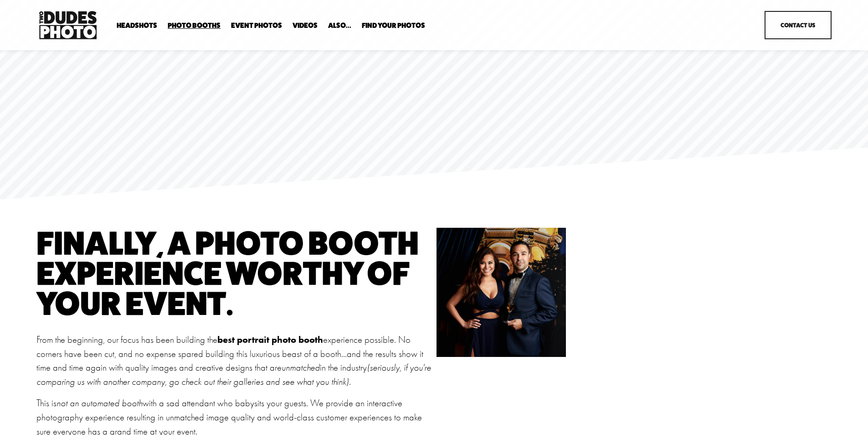  Describe the element at coordinates (194, 26) in the screenshot. I see `span: Photo Booths` at that location.